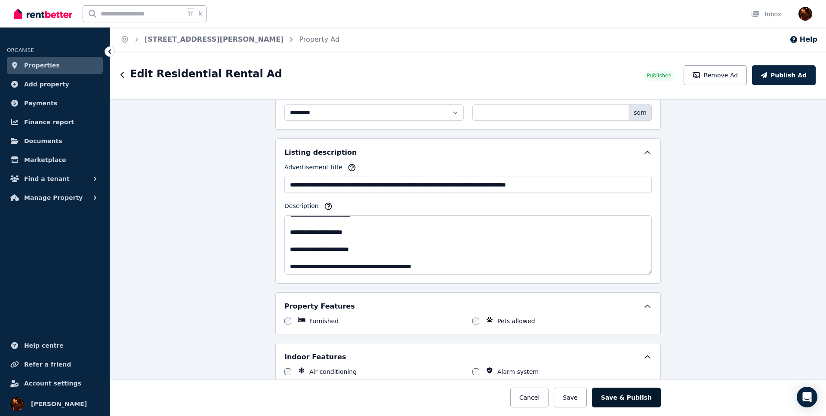  Describe the element at coordinates (55, 103) in the screenshot. I see `a: Payments` at that location.